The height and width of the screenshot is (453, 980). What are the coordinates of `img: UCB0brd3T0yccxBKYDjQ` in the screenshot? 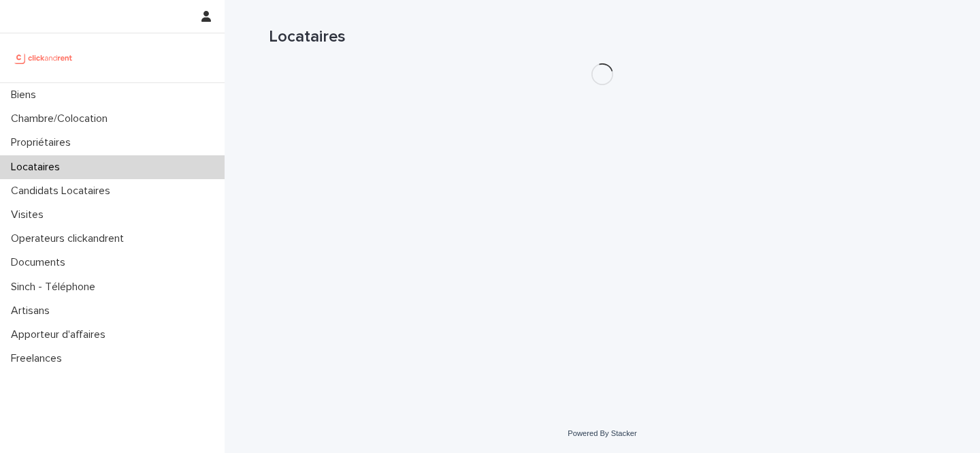 It's located at (43, 58).